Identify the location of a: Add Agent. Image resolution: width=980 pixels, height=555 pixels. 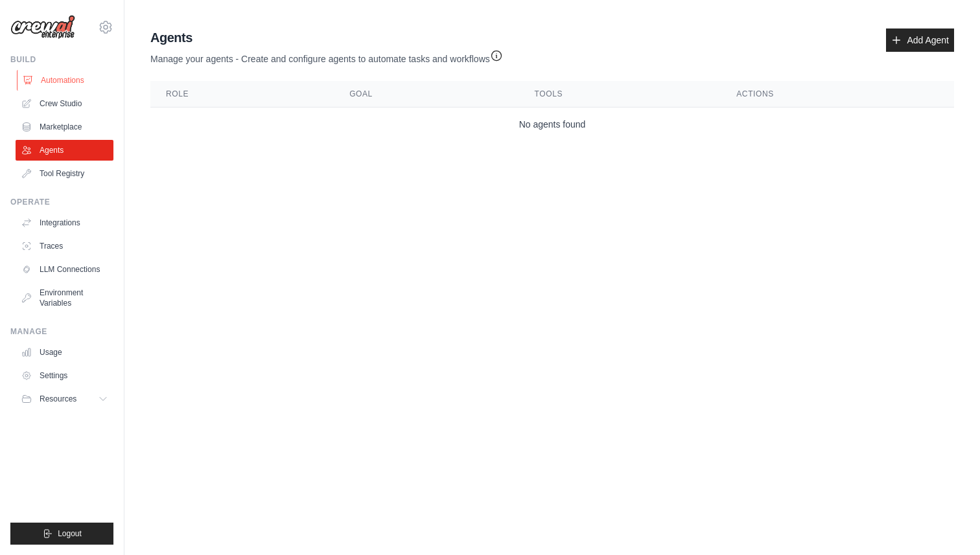
(920, 40).